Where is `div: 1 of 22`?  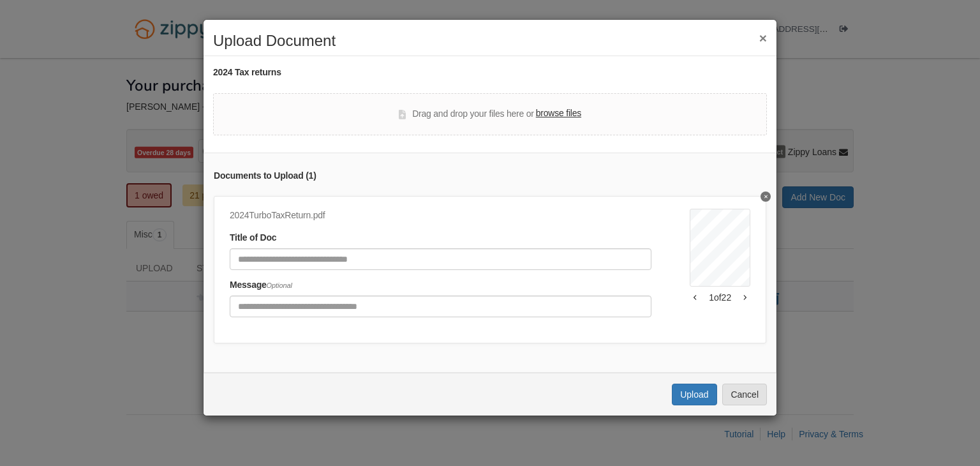 div: 1 of 22 is located at coordinates (719, 298).